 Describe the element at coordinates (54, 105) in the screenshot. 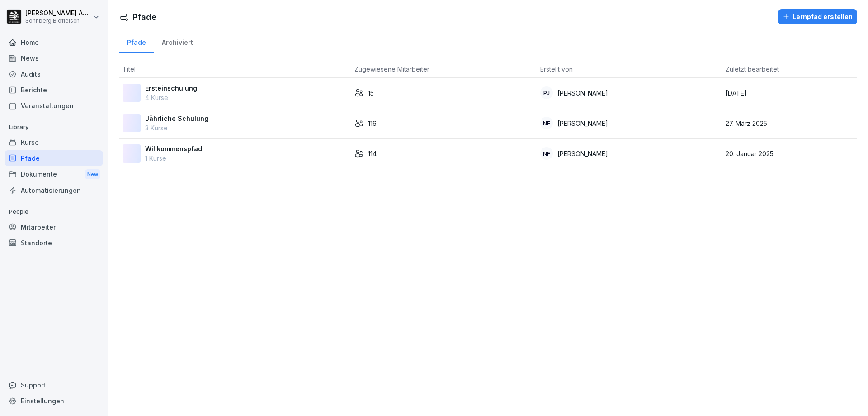

I see `a: Veranstaltungen` at that location.